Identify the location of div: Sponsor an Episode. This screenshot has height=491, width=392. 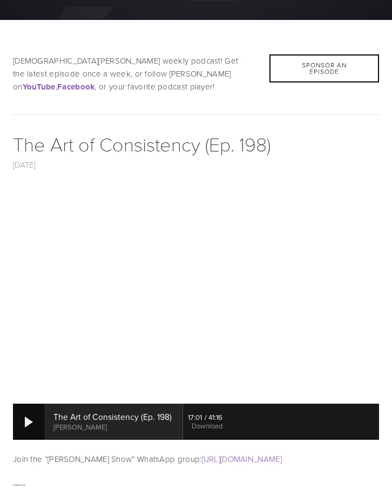
(324, 69).